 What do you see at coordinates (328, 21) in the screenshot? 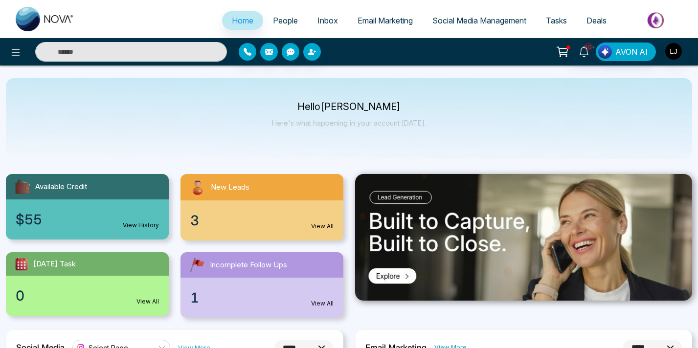
I see `a: Inbox` at bounding box center [328, 21].